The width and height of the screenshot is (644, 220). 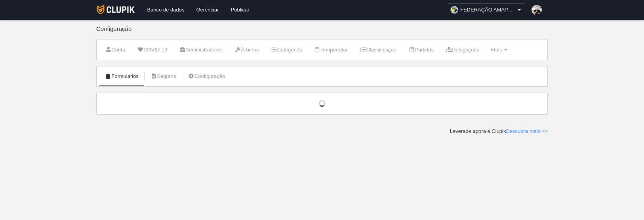 I want to click on div: Carregando, so click(x=322, y=104).